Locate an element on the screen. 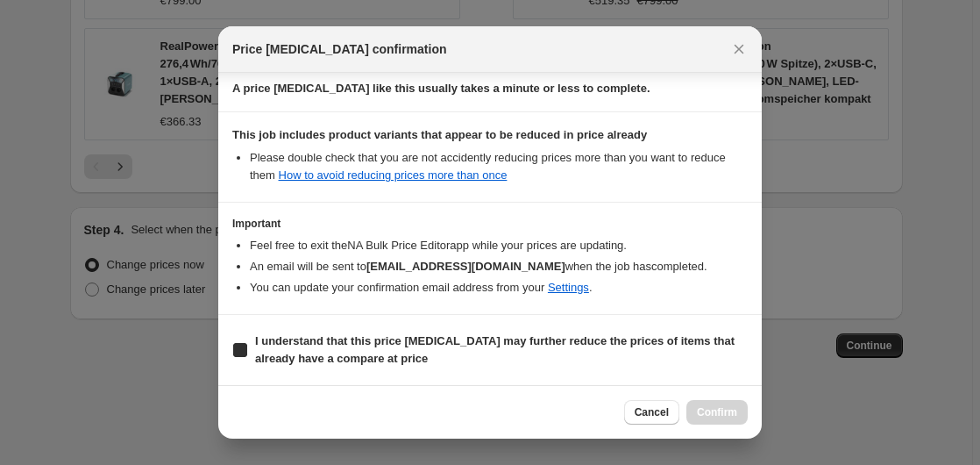  a: Settings is located at coordinates (568, 286).